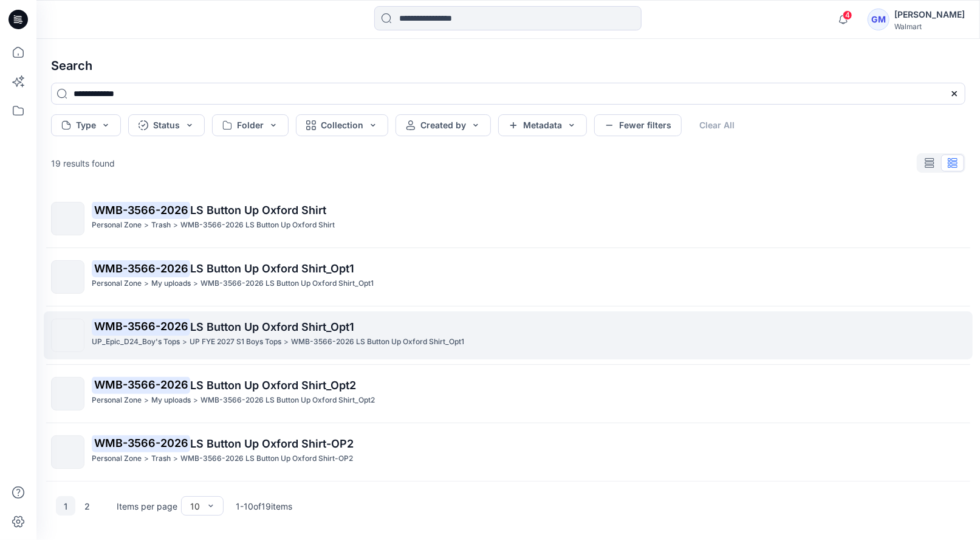 This screenshot has width=980, height=540. Describe the element at coordinates (258, 225) in the screenshot. I see `p: WMB-3566-2026 LS Button Up Oxford Shirt` at that location.